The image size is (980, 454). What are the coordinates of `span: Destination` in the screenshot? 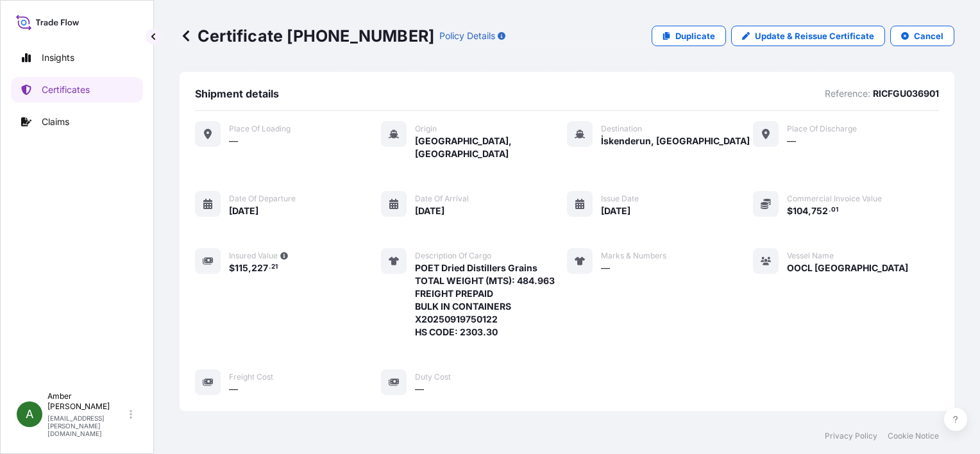 It's located at (622, 129).